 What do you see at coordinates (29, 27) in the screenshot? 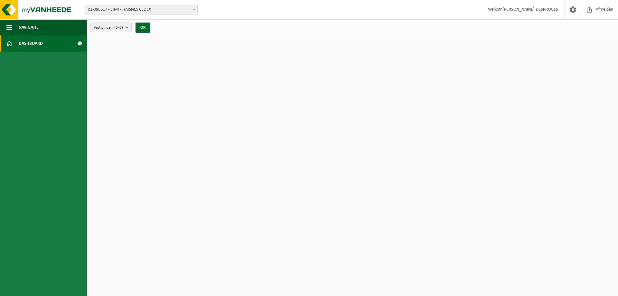
I see `span: Navigatie` at bounding box center [29, 27].